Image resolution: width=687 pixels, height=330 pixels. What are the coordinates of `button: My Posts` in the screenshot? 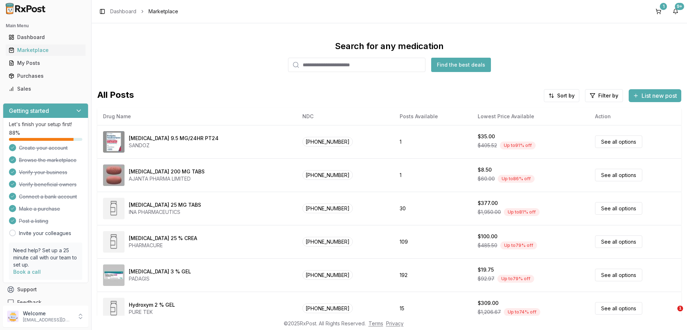 It's located at (45, 63).